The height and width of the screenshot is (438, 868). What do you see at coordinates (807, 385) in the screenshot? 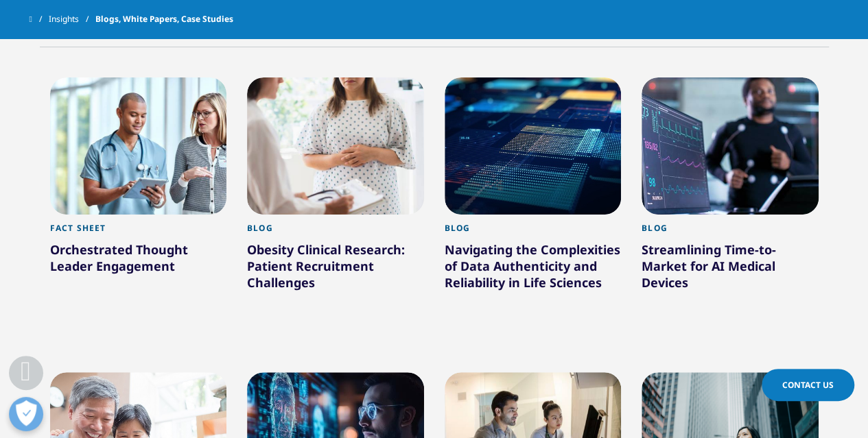
I see `span: Contact Us` at bounding box center [807, 385].